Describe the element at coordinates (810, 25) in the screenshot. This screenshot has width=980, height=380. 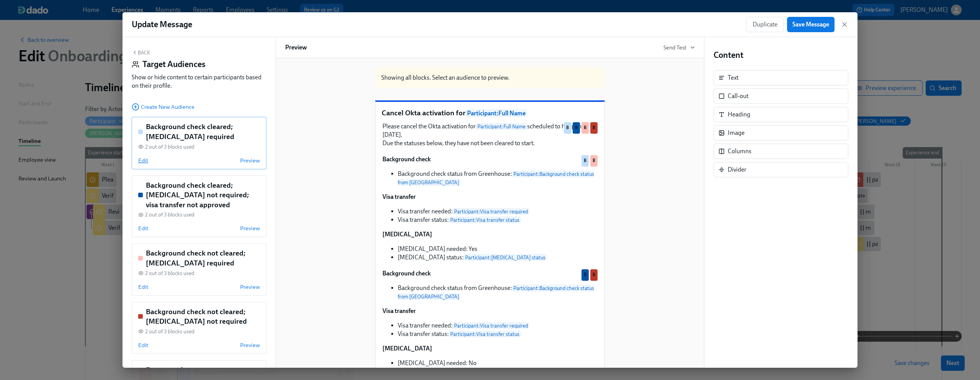
I see `span: Save Message` at that location.